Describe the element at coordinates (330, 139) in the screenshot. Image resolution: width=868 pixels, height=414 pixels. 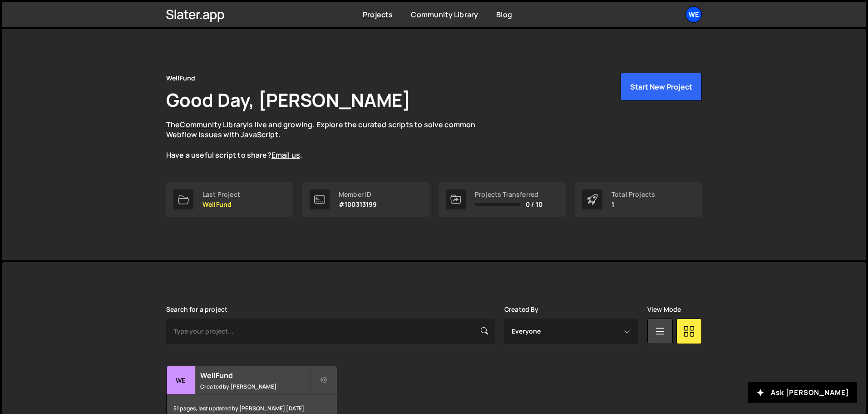
I see `p: The is live and growing. Explore the curated scripts to solve common Webflow issues with JavaScri...` at that location.